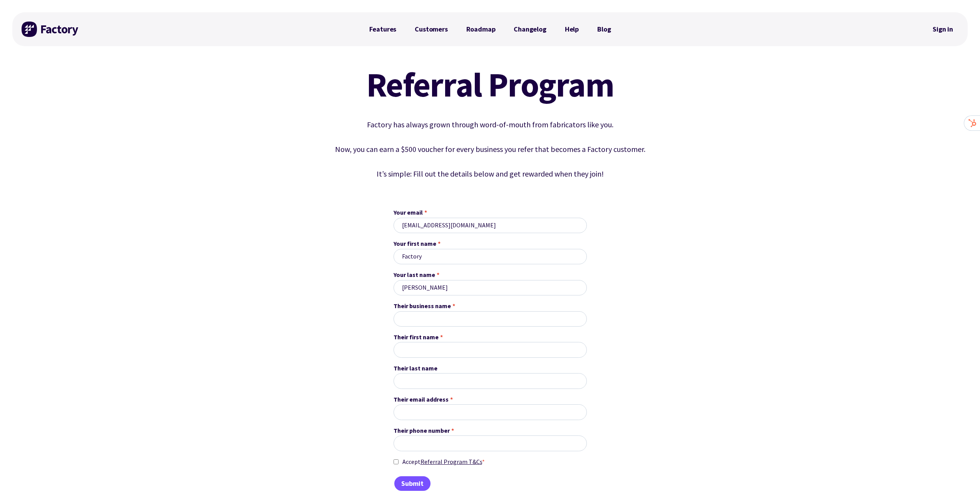 This screenshot has width=980, height=502. Describe the element at coordinates (421, 400) in the screenshot. I see `span: Their email address` at that location.